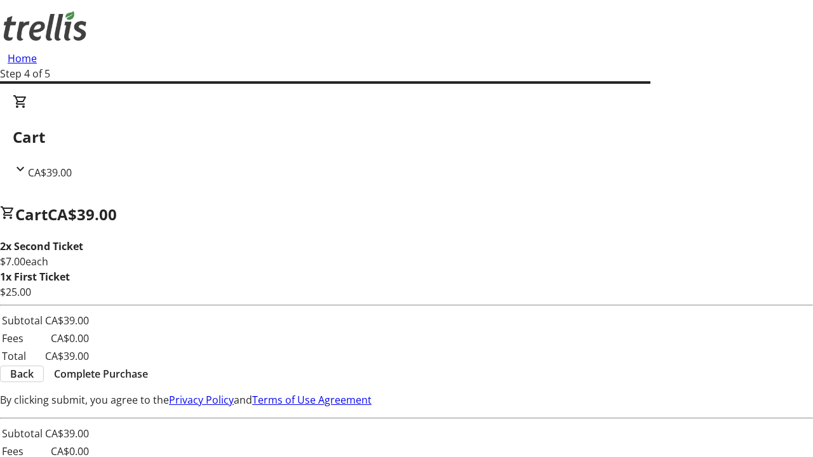 This screenshot has width=813, height=457. What do you see at coordinates (31, 214) in the screenshot?
I see `span: Cart` at bounding box center [31, 214].